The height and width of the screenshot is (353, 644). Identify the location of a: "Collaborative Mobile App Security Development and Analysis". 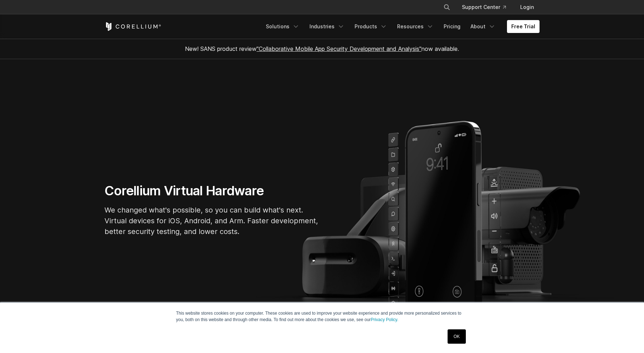
(339, 49).